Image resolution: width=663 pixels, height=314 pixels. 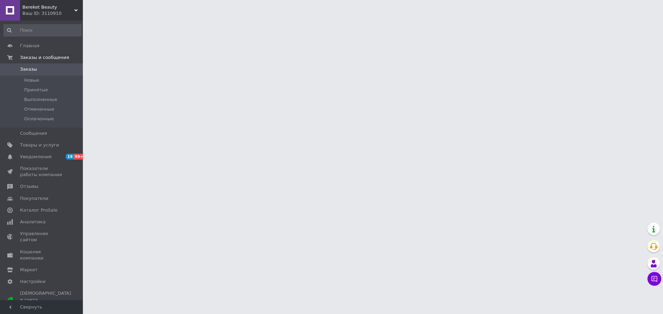 I want to click on span: Отзывы, so click(x=29, y=187).